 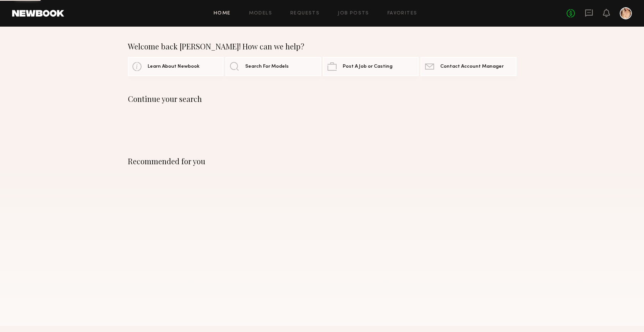 I want to click on a: Search For Models, so click(x=273, y=66).